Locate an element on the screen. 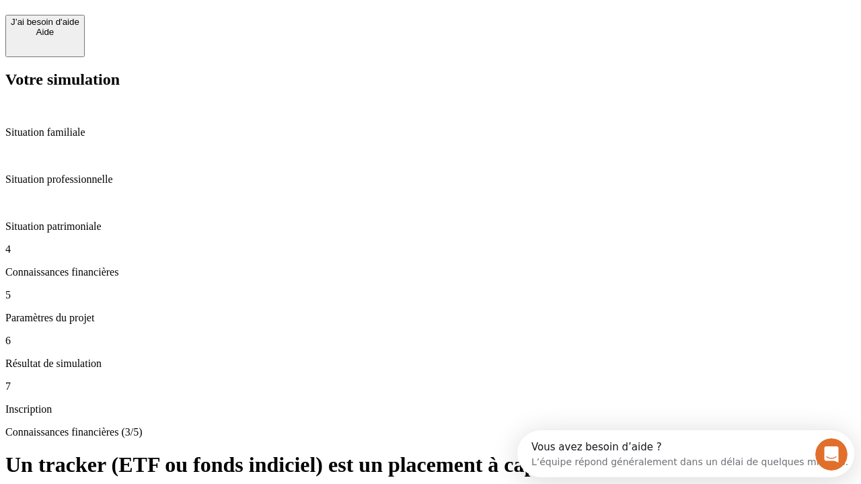 The image size is (861, 484). div: Aide is located at coordinates (45, 32).